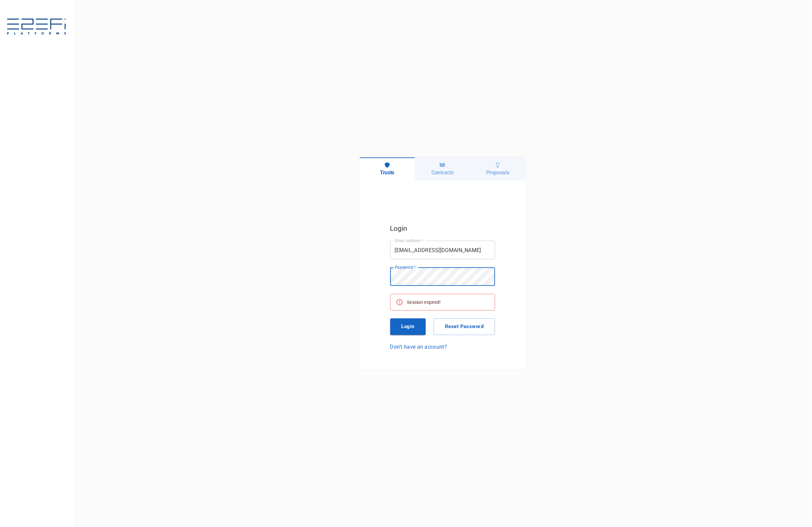 The height and width of the screenshot is (527, 812). What do you see at coordinates (464, 326) in the screenshot?
I see `button: Reset Password` at bounding box center [464, 326].